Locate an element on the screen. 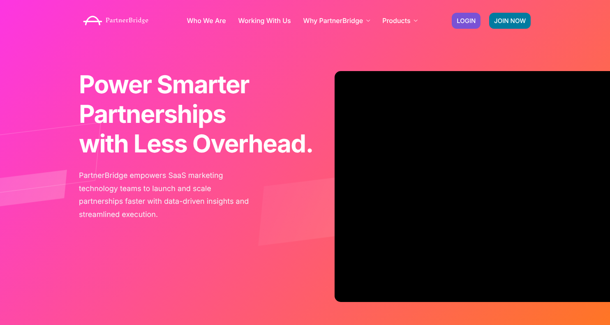 This screenshot has width=610, height=325. span: LOGIN is located at coordinates (466, 21).